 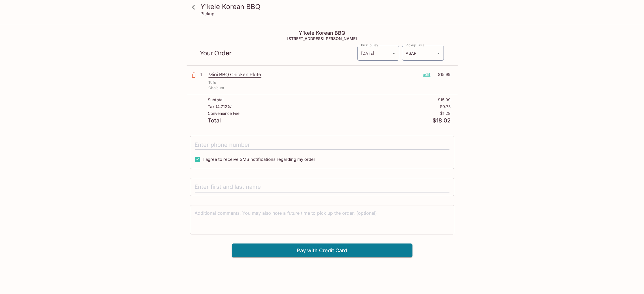 What do you see at coordinates (322, 251) in the screenshot?
I see `button: Pay with Credit Card` at bounding box center [322, 251].